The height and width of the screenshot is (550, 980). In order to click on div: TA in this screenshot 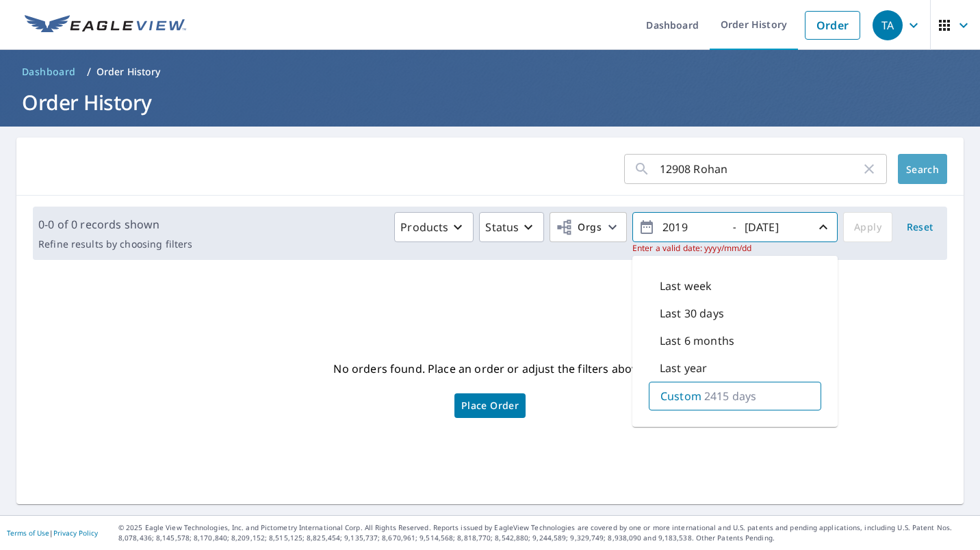, I will do `click(887, 25)`.